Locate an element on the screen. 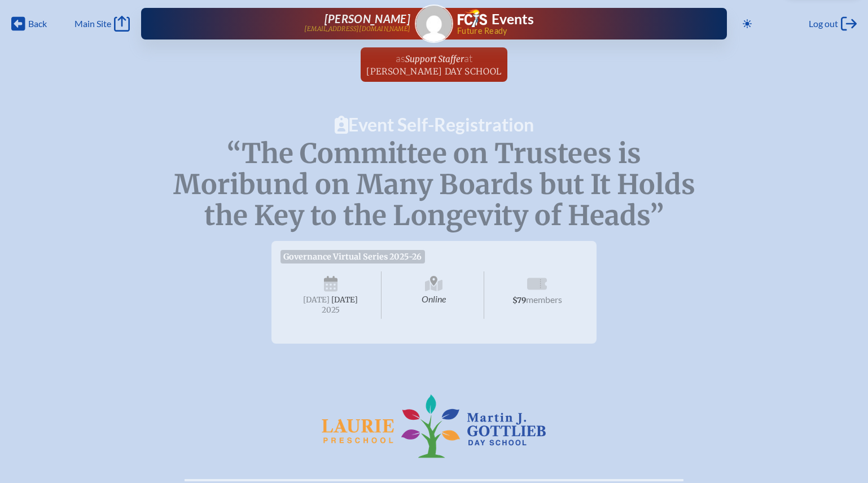  div: FCIS Events — Future ready is located at coordinates (574, 22).